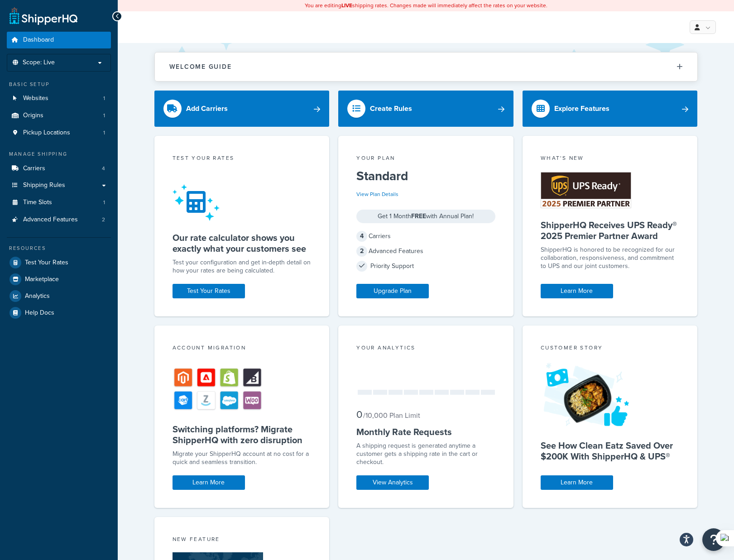 This screenshot has width=734, height=560. Describe the element at coordinates (59, 132) in the screenshot. I see `li: Pickup Locations` at that location.